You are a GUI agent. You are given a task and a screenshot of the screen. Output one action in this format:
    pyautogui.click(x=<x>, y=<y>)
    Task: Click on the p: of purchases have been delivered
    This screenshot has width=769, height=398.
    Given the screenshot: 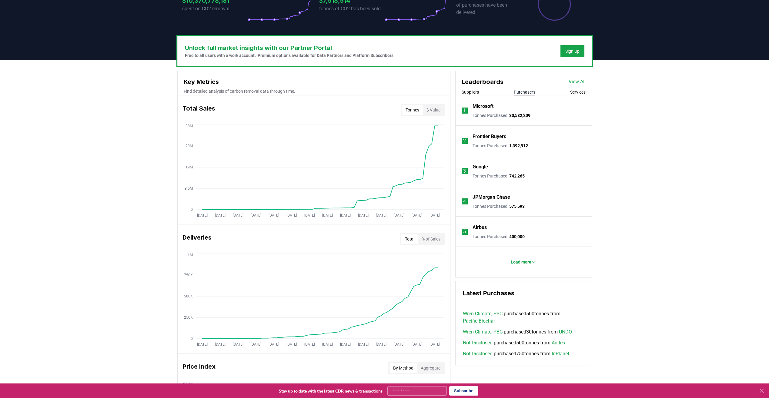 What is the action you would take?
    pyautogui.click(x=489, y=9)
    